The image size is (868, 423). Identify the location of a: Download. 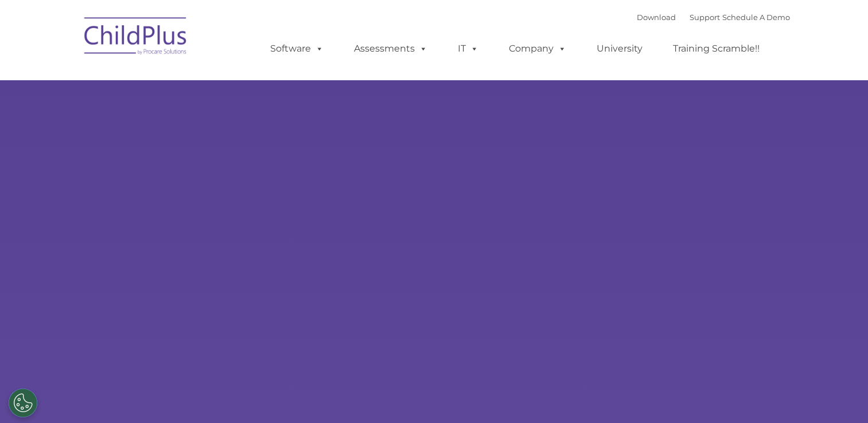
(656, 17).